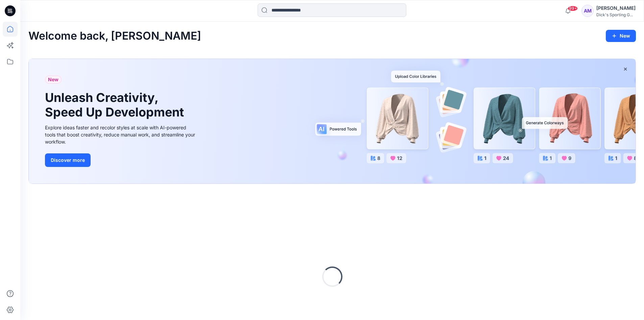 The height and width of the screenshot is (320, 644). Describe the element at coordinates (588, 11) in the screenshot. I see `div: AM` at that location.